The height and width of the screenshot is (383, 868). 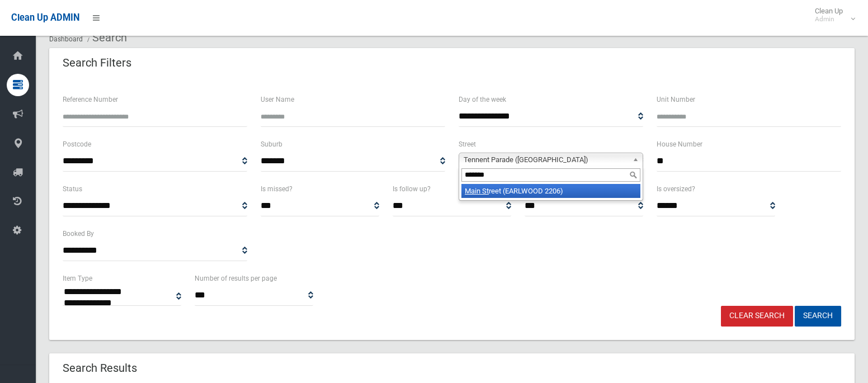 I want to click on label: Unit Number, so click(x=676, y=100).